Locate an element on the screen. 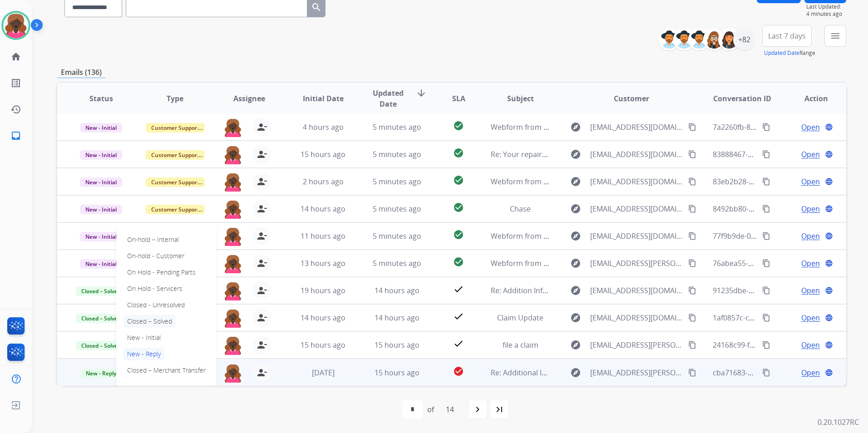  p: Closed – Merchant Transfer is located at coordinates (167, 371).